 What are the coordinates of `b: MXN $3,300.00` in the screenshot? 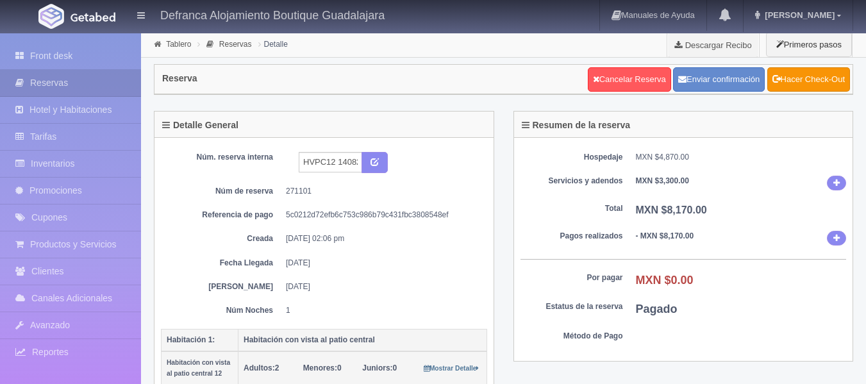 It's located at (662, 181).